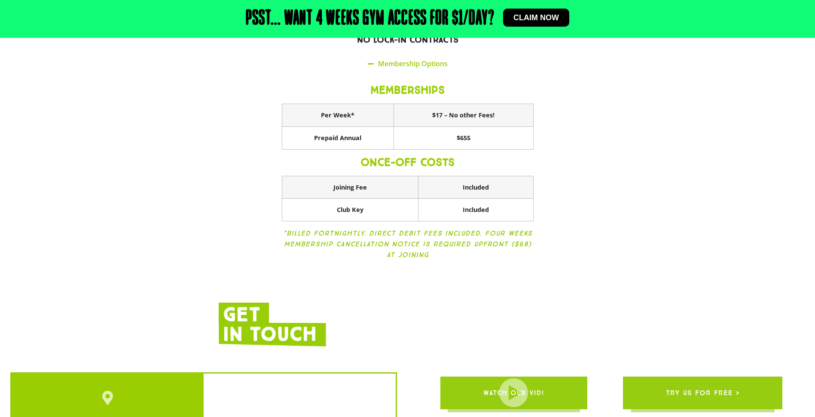 This screenshot has height=417, width=815. I want to click on a: Membership Options, so click(413, 64).